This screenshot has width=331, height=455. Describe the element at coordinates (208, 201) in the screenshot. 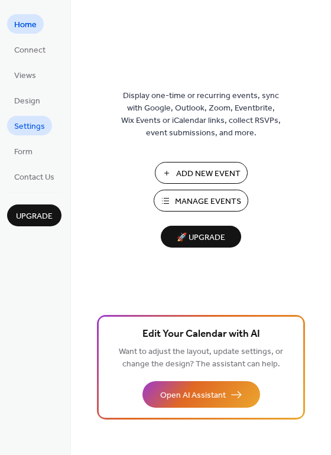

I see `span: Manage Events` at that location.